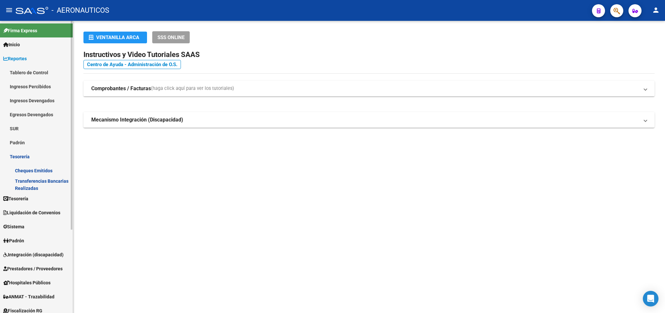  Describe the element at coordinates (27, 283) in the screenshot. I see `span: Hospitales Públicos` at that location.